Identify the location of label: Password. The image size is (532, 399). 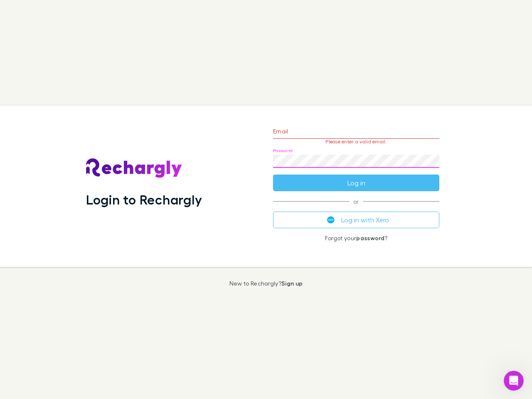
(282, 150).